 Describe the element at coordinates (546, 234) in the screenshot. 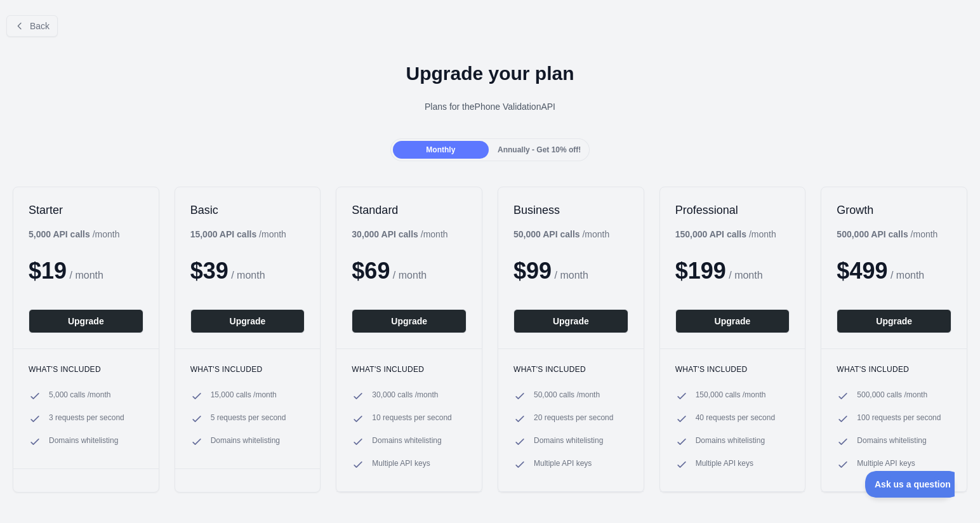

I see `b: 50,000 API calls` at that location.